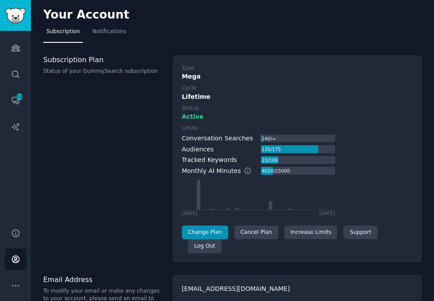 The height and width of the screenshot is (301, 434). What do you see at coordinates (190, 129) in the screenshot?
I see `div: Limits` at bounding box center [190, 129].